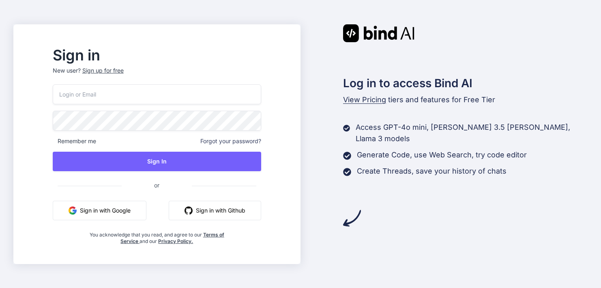 This screenshot has height=288, width=601. I want to click on img: arrow, so click(352, 218).